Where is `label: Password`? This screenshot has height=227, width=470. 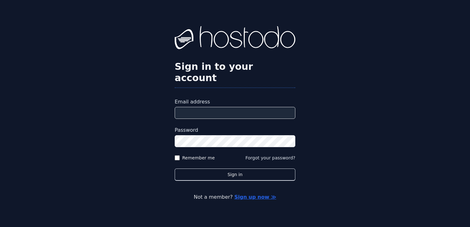
label: Password is located at coordinates (235, 130).